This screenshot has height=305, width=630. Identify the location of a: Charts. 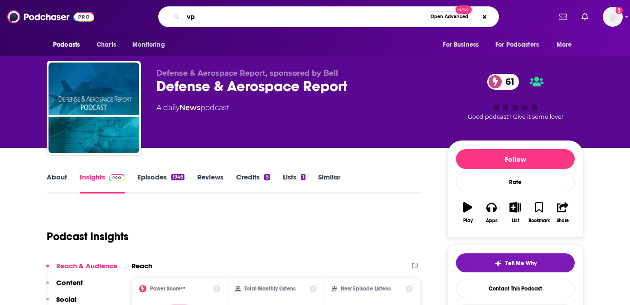
(106, 45).